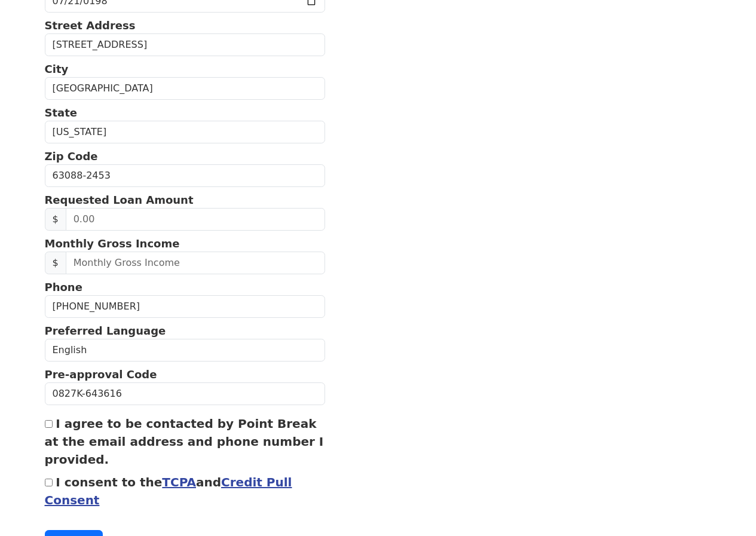  What do you see at coordinates (185, 89) in the screenshot?
I see `input: City` at bounding box center [185, 89].